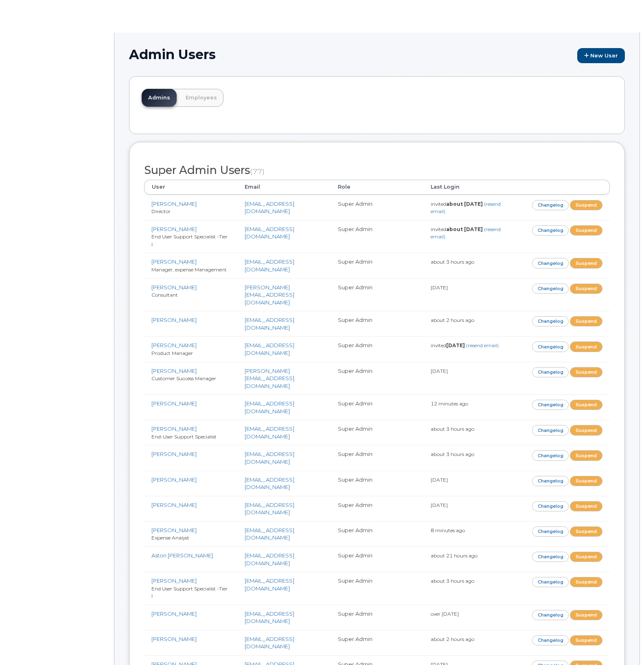  Describe the element at coordinates (202, 98) in the screenshot. I see `a: Employees` at that location.